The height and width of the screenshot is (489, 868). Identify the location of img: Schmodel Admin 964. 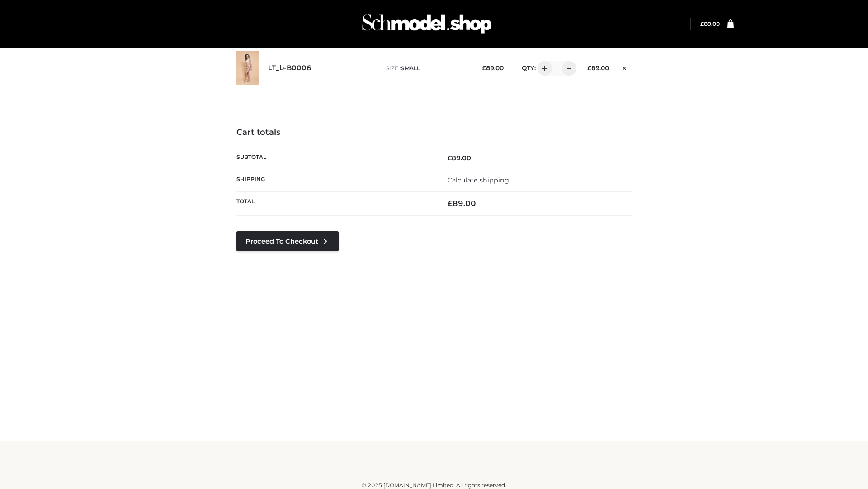
(427, 23).